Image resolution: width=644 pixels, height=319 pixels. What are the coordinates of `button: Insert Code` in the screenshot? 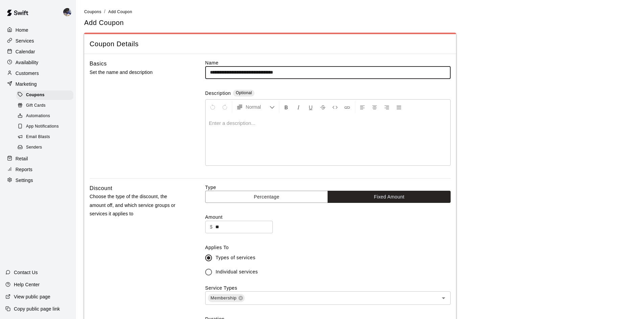 It's located at (335, 107).